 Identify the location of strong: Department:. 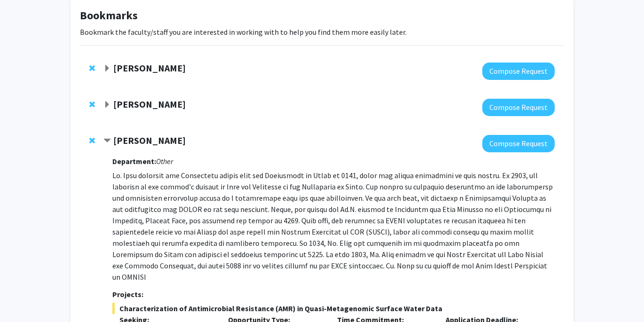
(134, 161).